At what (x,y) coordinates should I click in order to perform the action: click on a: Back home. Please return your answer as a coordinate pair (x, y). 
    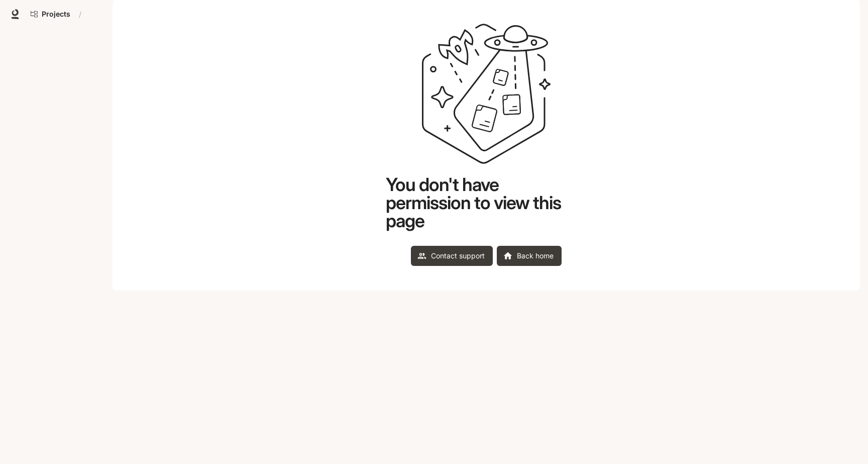
    Looking at the image, I should click on (529, 256).